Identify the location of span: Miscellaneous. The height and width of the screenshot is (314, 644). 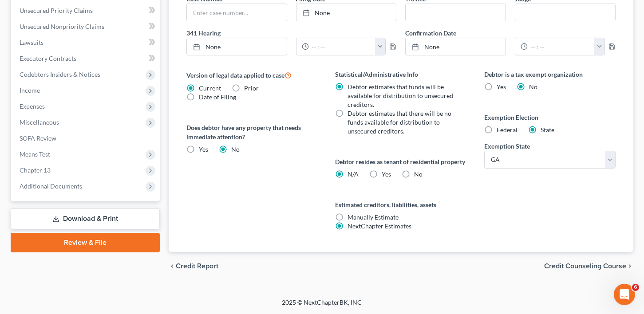
(39, 122).